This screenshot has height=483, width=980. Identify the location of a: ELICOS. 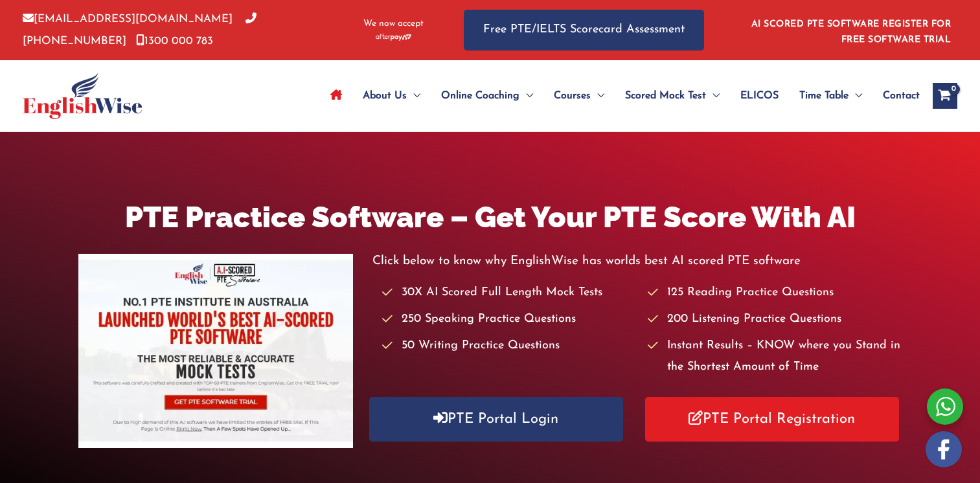
(759, 96).